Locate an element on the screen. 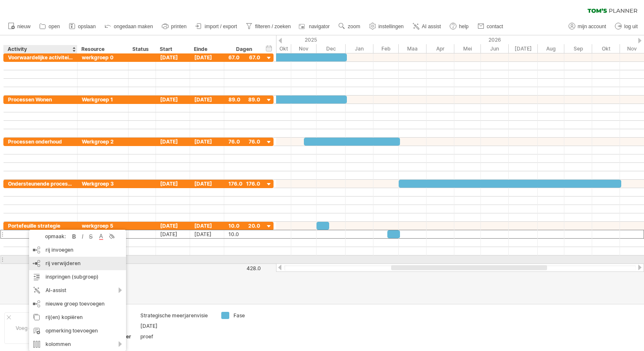 The height and width of the screenshot is (351, 644). div: AI-assist is located at coordinates (78, 291).